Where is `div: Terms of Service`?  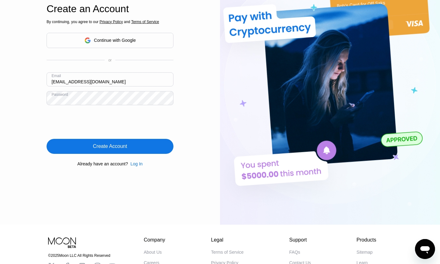 div: Terms of Service is located at coordinates (227, 252).